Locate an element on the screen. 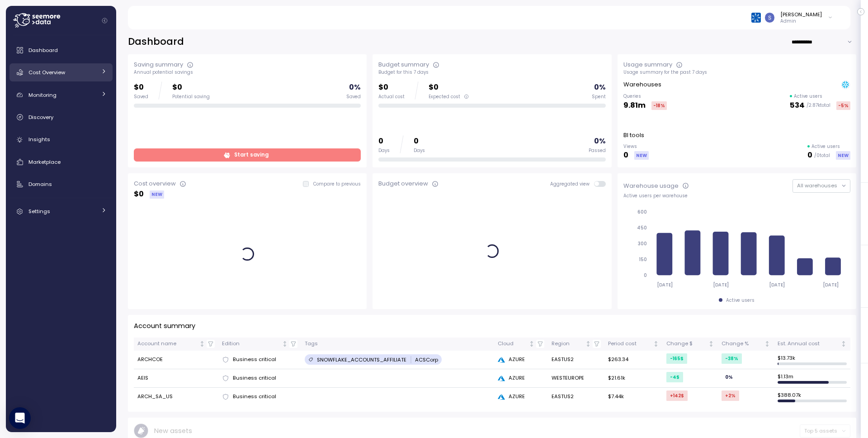 This screenshot has height=438, width=868. p: $ 0 is located at coordinates (139, 194).